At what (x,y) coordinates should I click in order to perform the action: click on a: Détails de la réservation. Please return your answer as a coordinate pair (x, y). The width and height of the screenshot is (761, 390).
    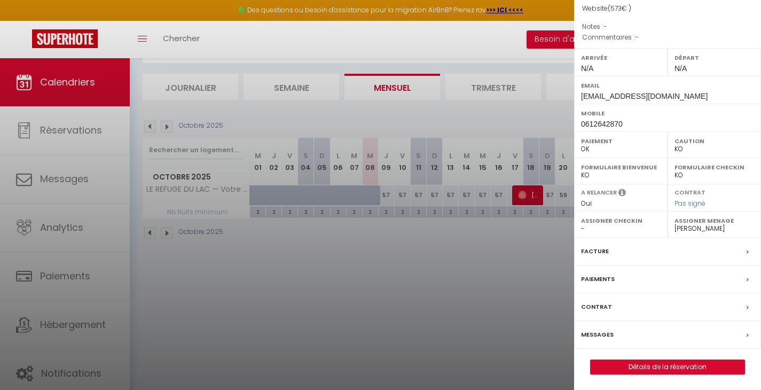
    Looking at the image, I should click on (667, 367).